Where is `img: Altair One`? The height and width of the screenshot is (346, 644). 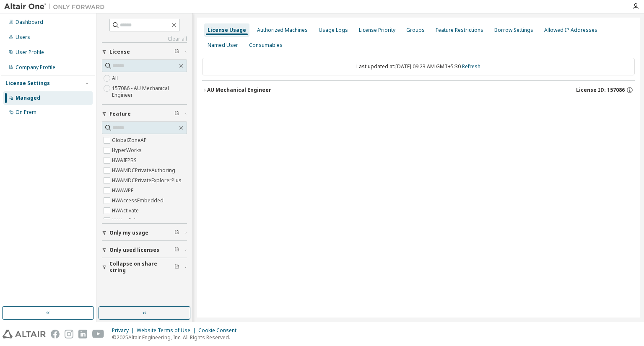
img: Altair One is located at coordinates (57, 7).